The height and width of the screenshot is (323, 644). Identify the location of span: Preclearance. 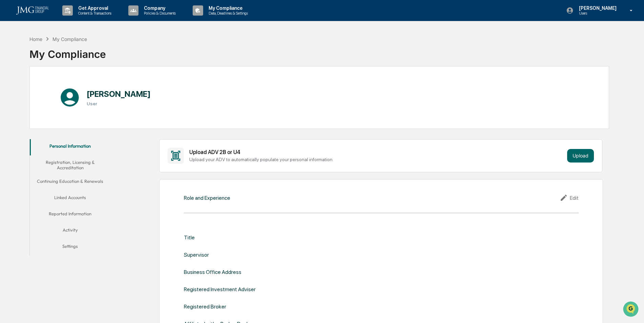
(28, 89).